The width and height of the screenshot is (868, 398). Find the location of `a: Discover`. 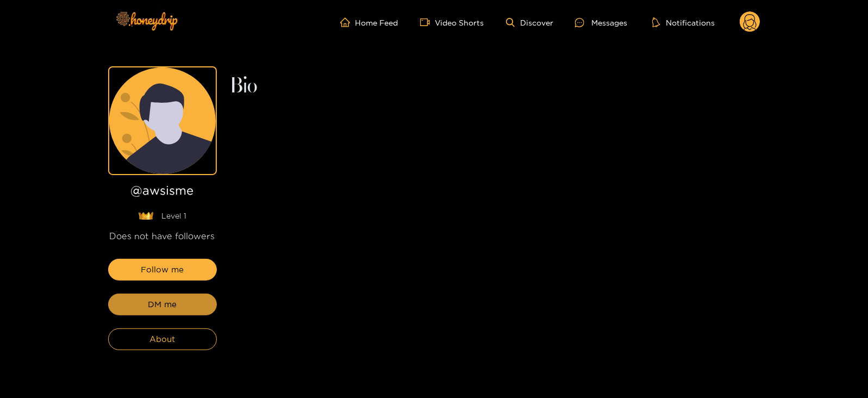

a: Discover is located at coordinates (529, 22).